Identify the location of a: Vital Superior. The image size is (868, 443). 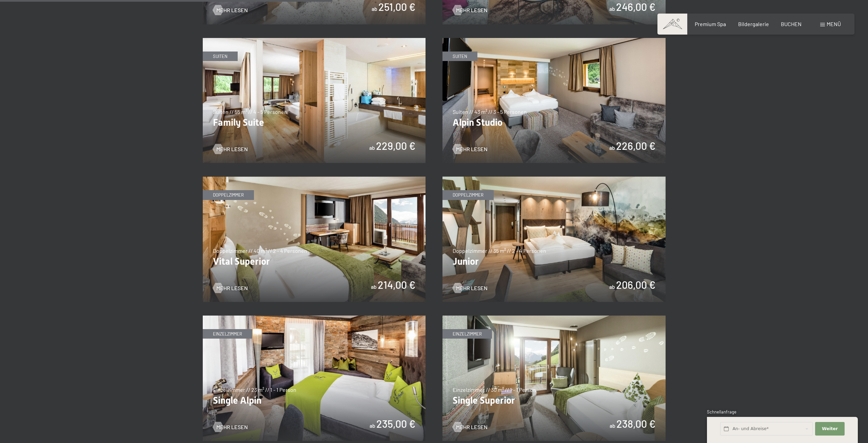
(314, 179).